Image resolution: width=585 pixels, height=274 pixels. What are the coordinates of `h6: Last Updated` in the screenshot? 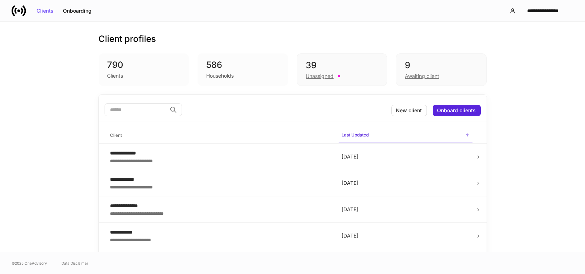 It's located at (355, 135).